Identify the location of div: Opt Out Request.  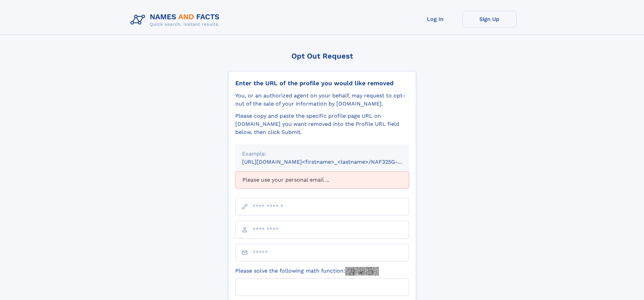
(322, 56).